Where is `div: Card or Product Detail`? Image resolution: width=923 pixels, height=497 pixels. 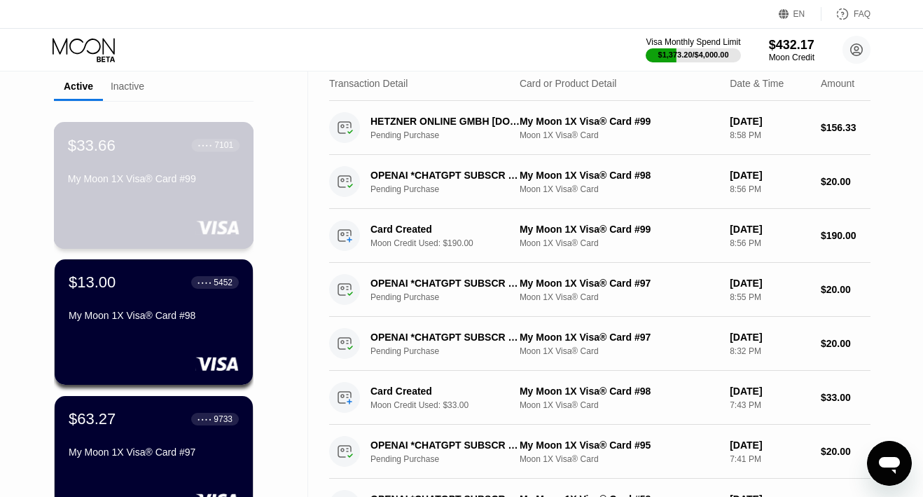 div: Card or Product Detail is located at coordinates (568, 83).